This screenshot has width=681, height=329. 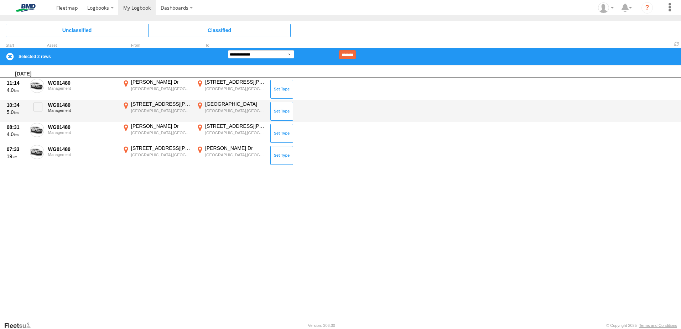 I want to click on div: 5.0, so click(x=16, y=112).